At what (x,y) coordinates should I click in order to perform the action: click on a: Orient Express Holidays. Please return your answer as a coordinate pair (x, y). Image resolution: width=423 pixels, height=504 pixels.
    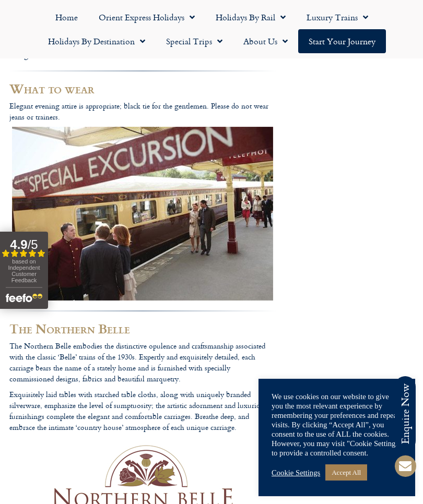
    Looking at the image, I should click on (147, 17).